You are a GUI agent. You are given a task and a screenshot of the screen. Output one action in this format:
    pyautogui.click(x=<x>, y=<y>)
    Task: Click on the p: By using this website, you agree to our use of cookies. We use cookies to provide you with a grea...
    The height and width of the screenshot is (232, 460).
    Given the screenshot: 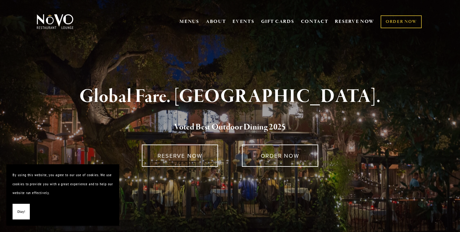 What is the action you would take?
    pyautogui.click(x=63, y=184)
    